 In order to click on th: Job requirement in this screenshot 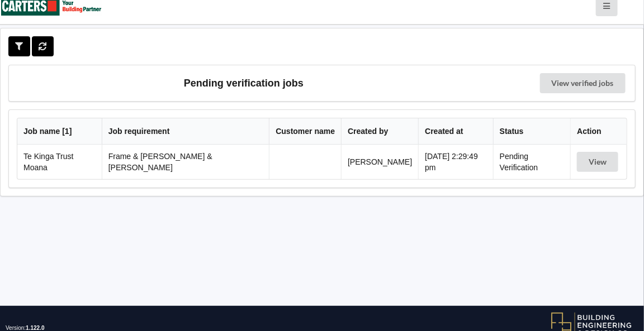, I will do `click(186, 131)`.